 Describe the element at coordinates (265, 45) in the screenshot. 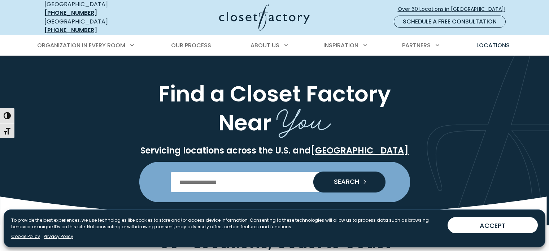

I see `span: About Us` at that location.